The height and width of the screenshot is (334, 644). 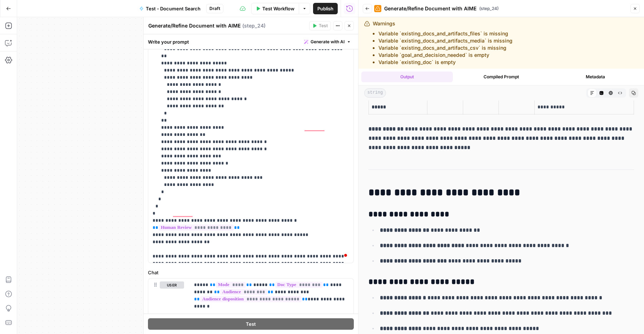 What do you see at coordinates (442, 43) in the screenshot?
I see `div: Warnings` at bounding box center [442, 43].